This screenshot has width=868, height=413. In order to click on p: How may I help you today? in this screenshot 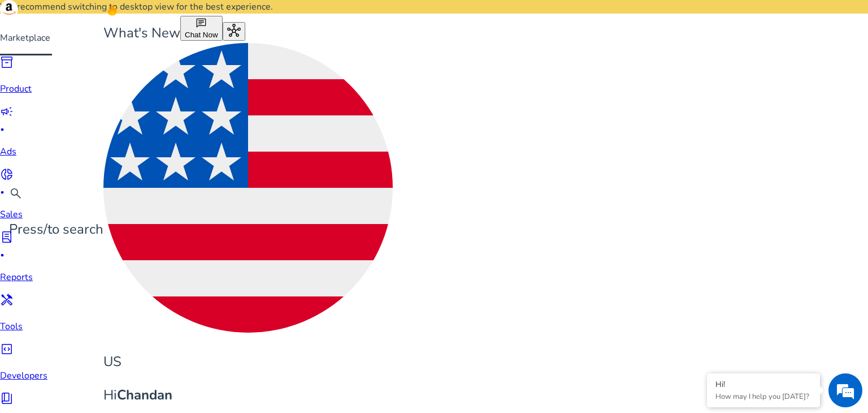, I will do `click(764, 397)`.